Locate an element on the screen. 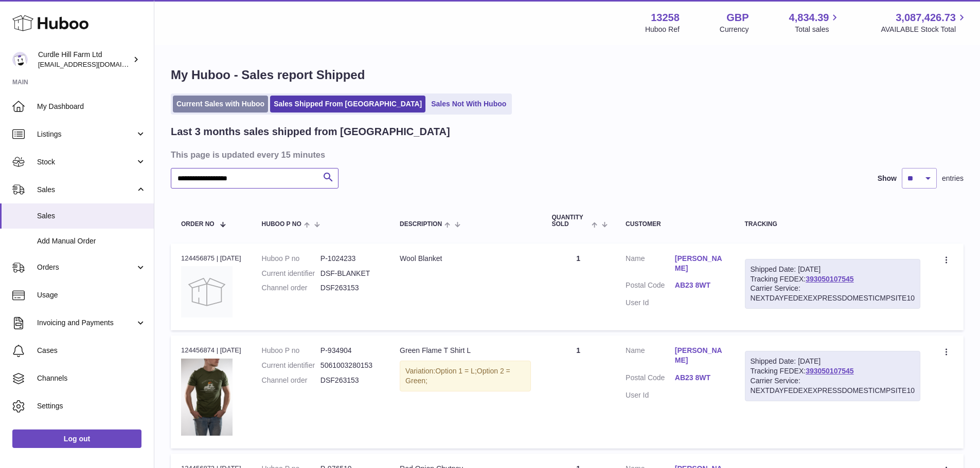  h3: This page is updated every 15 minutes is located at coordinates (566, 155).